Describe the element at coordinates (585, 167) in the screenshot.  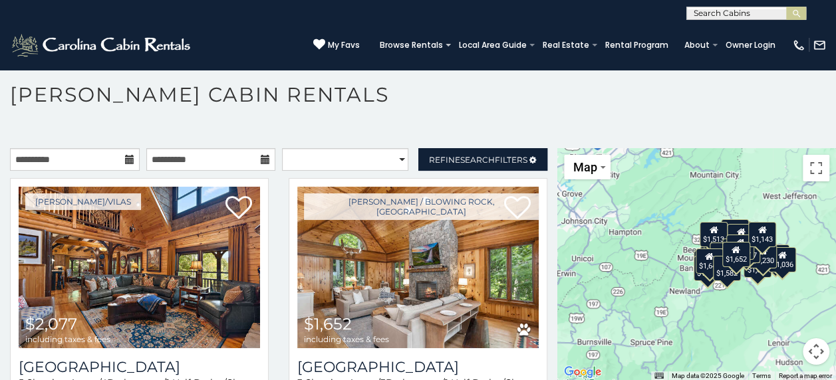
I see `span: Map` at that location.